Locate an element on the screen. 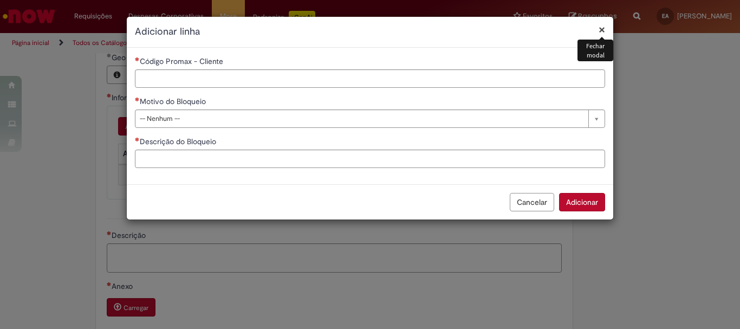 This screenshot has height=329, width=740. input: Código Promax - Cliente is located at coordinates (370, 79).